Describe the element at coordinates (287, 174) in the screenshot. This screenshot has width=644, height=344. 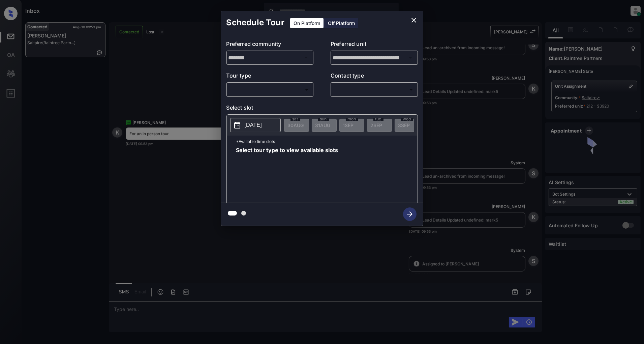
I see `span: Select tour type to view available slots` at that location.